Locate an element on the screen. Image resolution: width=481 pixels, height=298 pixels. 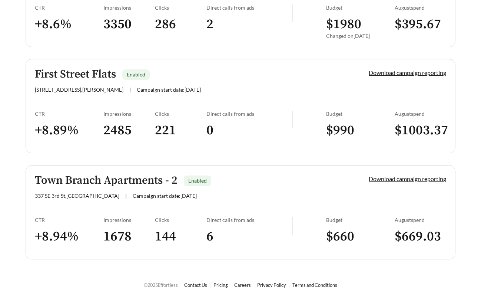
a: Privacy Policy is located at coordinates (272, 285).